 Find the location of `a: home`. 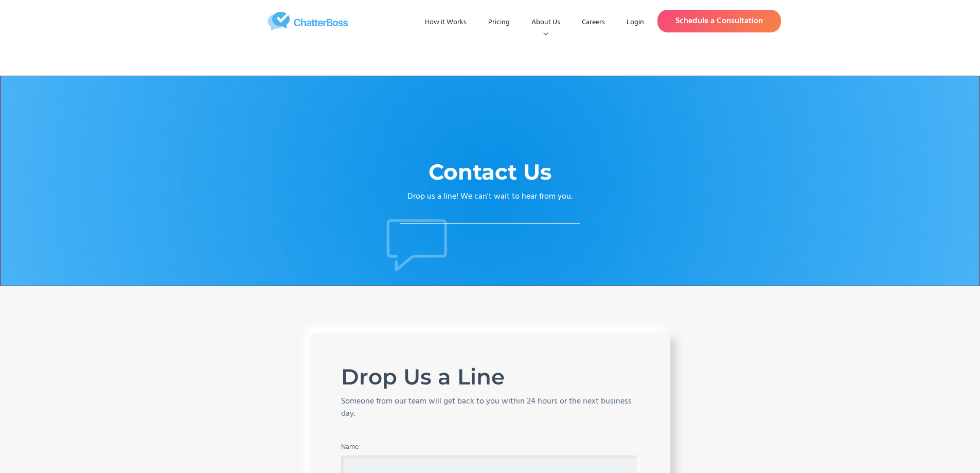

a: home is located at coordinates (308, 21).